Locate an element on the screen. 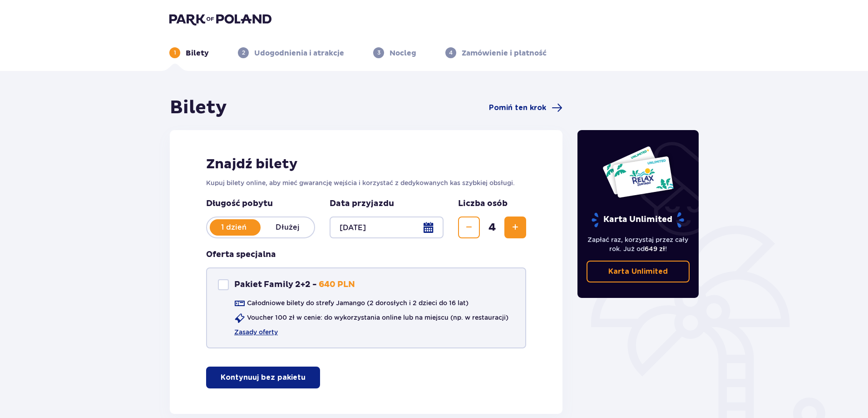  p: 4 is located at coordinates (451, 53).